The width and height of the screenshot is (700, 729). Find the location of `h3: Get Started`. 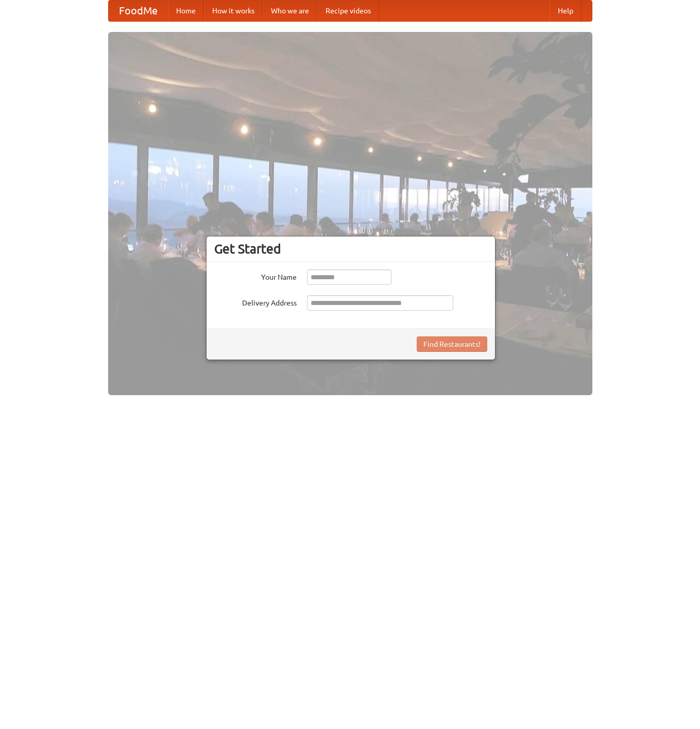

h3: Get Started is located at coordinates (351, 249).